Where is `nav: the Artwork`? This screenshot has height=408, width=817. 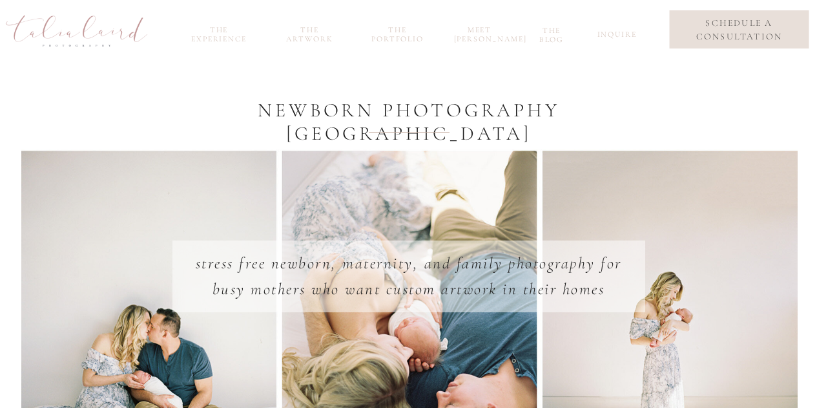
nav: the Artwork is located at coordinates (310, 32).